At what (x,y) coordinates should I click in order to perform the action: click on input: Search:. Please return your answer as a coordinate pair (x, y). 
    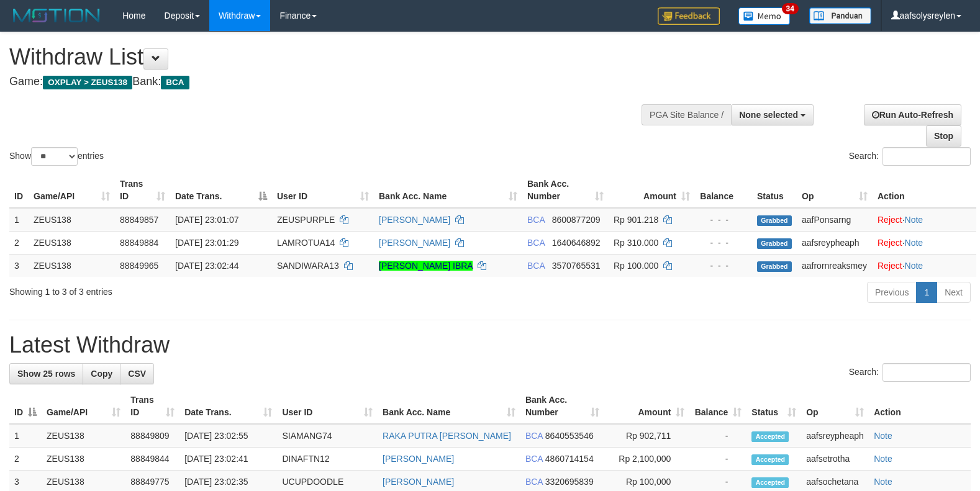
    Looking at the image, I should click on (926, 372).